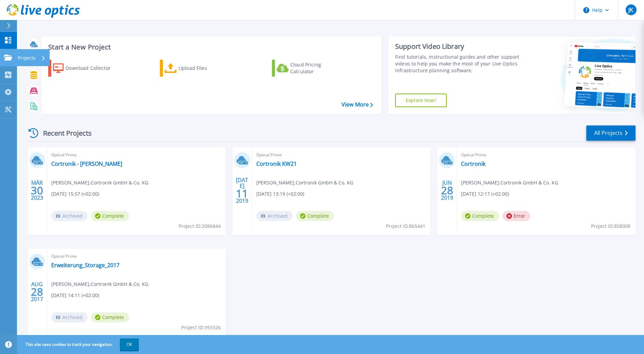 Image resolution: width=644 pixels, height=354 pixels. I want to click on a: Download Collector, so click(86, 68).